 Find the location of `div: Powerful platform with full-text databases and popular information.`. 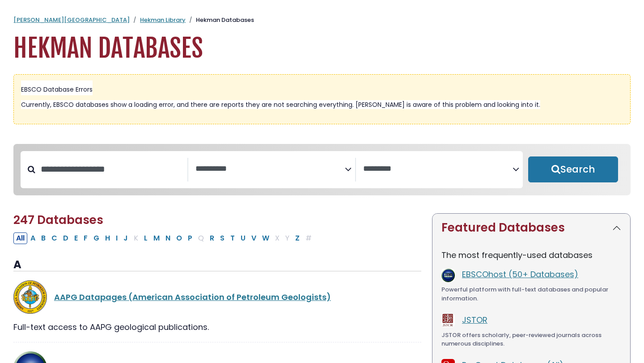

div: Powerful platform with full-text databases and popular information. is located at coordinates (532, 294).